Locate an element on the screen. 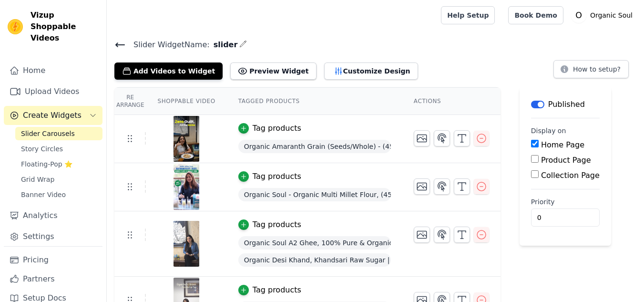  a: Floating-Pop ⭐ is located at coordinates (59, 164).